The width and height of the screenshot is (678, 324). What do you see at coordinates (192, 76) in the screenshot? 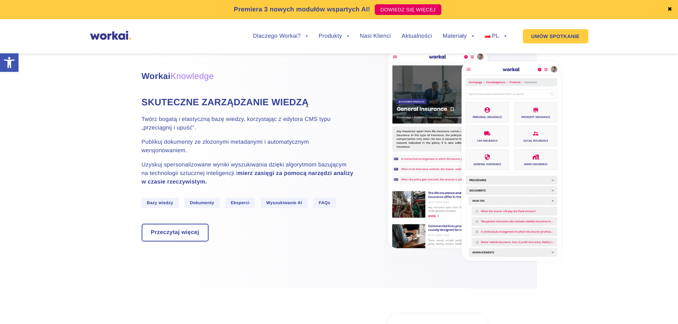
I see `span: Knowledge` at bounding box center [192, 76].